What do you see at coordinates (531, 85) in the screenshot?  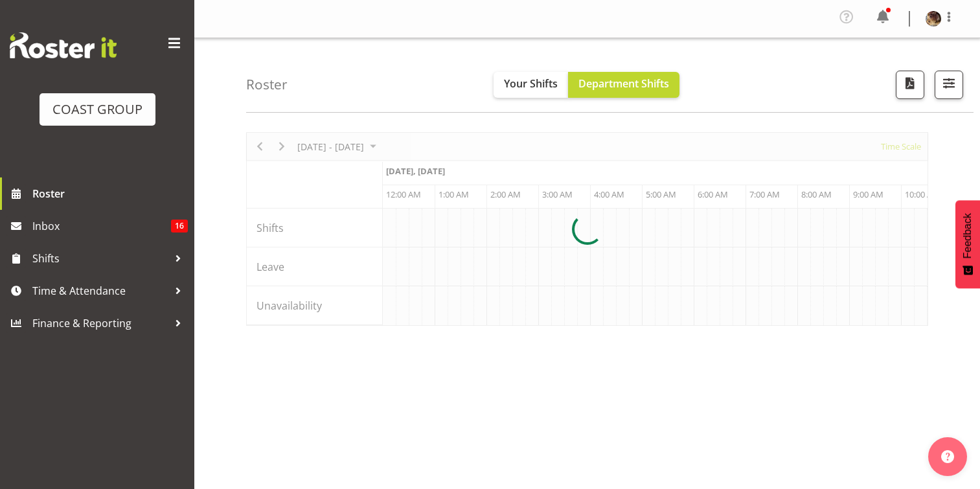 I see `button: Your Shifts` at bounding box center [531, 85].